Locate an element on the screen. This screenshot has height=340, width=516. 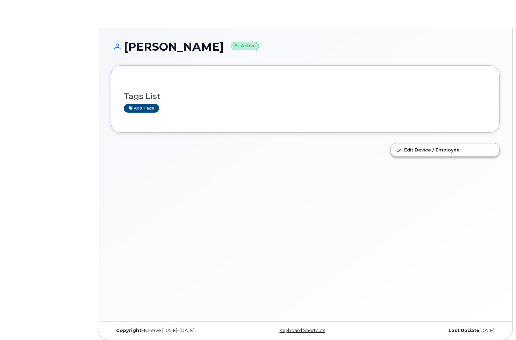
a: Add tags is located at coordinates (141, 108).